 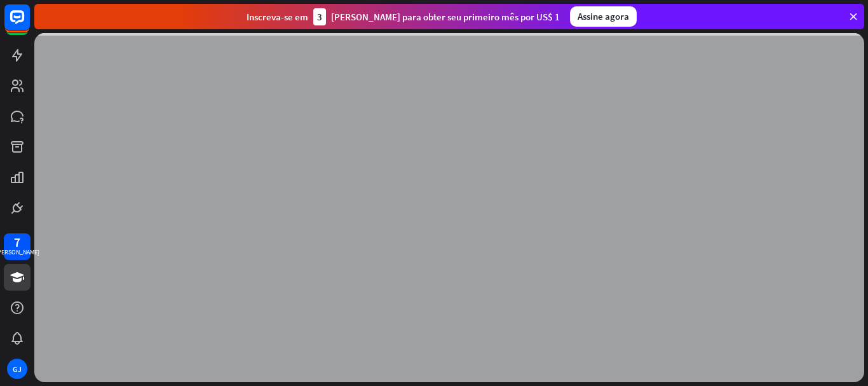 I want to click on font: 7, so click(x=17, y=241).